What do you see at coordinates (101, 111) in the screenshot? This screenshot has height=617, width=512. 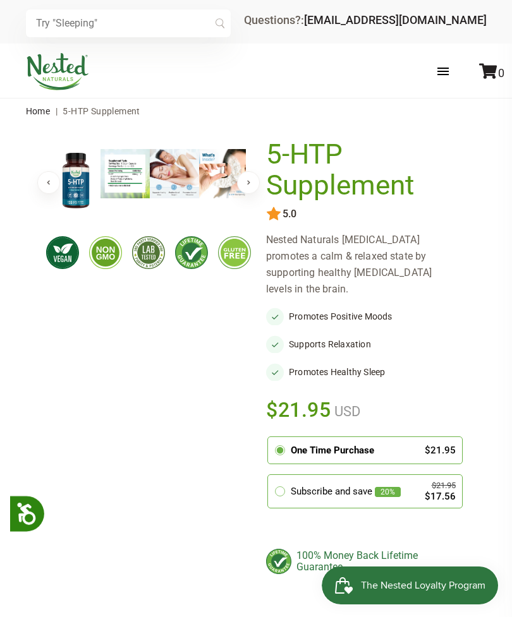 I see `span: 5-HTP Supplement` at bounding box center [101, 111].